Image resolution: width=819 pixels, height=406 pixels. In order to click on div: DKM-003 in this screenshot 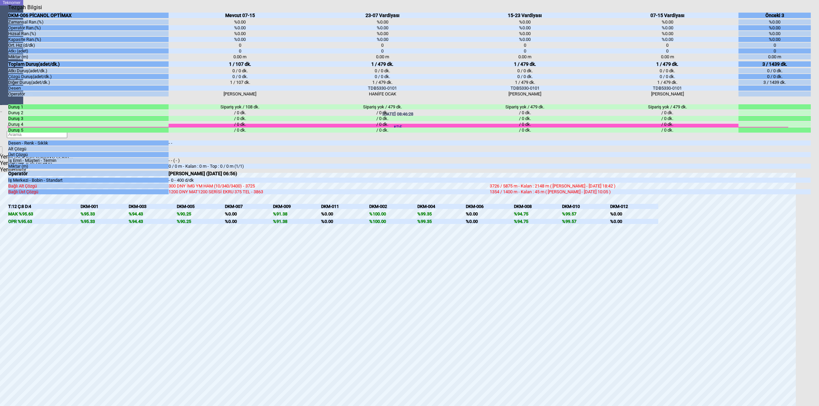, I will do `click(152, 206)`.